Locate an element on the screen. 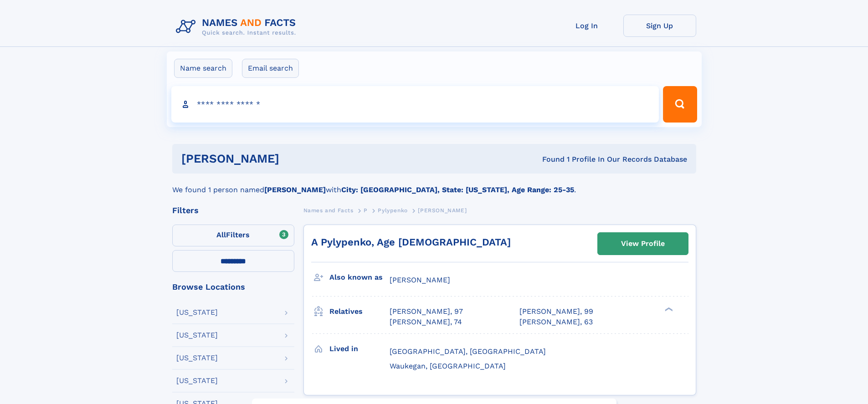 The height and width of the screenshot is (404, 868). div: Browse Locations is located at coordinates (233, 287).